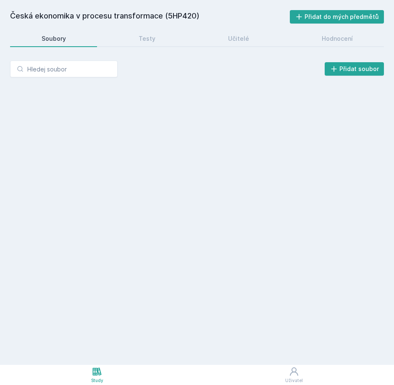  What do you see at coordinates (354, 69) in the screenshot?
I see `button: Přidat soubor` at bounding box center [354, 69].